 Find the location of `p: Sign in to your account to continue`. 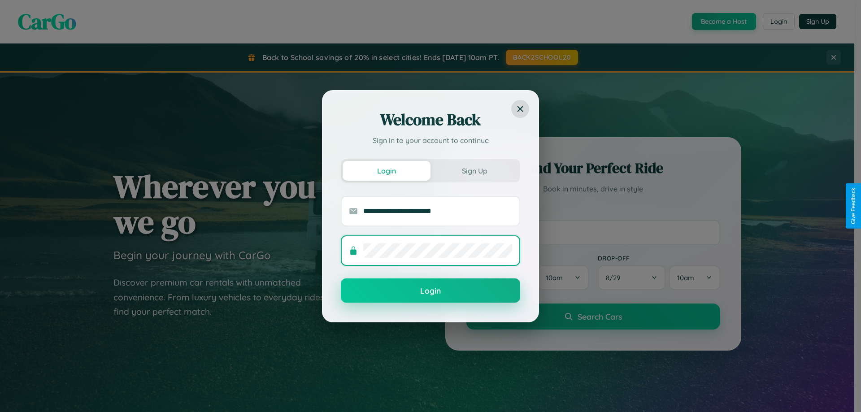

p: Sign in to your account to continue is located at coordinates (431, 140).